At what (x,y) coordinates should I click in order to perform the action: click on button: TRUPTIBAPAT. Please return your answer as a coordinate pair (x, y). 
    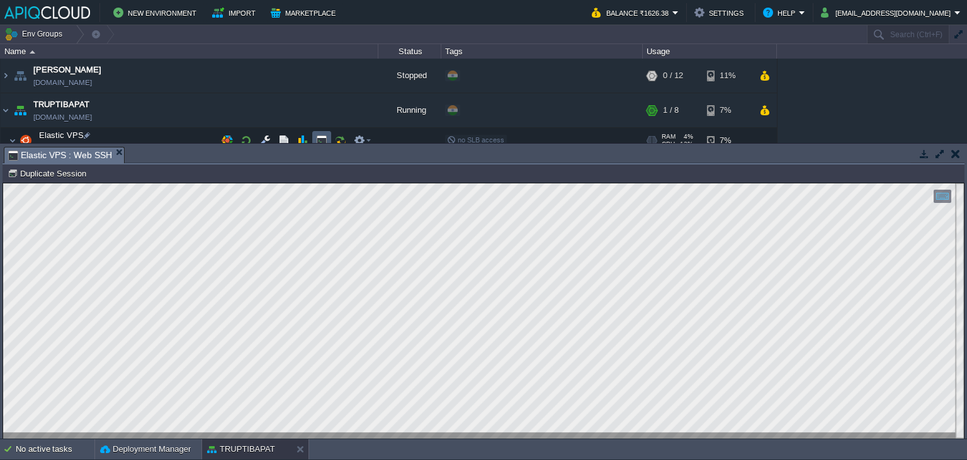
    Looking at the image, I should click on (241, 449).